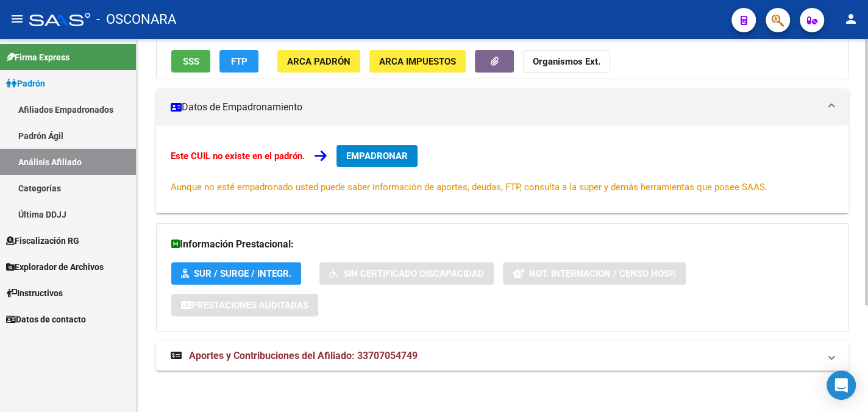  What do you see at coordinates (34, 293) in the screenshot?
I see `span: Instructivos` at bounding box center [34, 293].